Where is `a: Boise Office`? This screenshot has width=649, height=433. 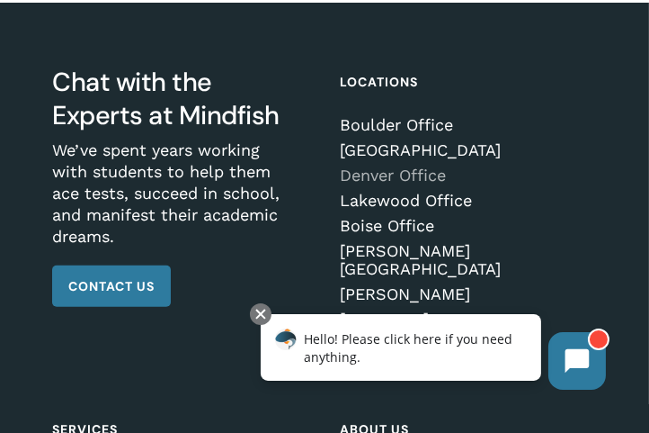
a: Boise Office is located at coordinates (463, 226).